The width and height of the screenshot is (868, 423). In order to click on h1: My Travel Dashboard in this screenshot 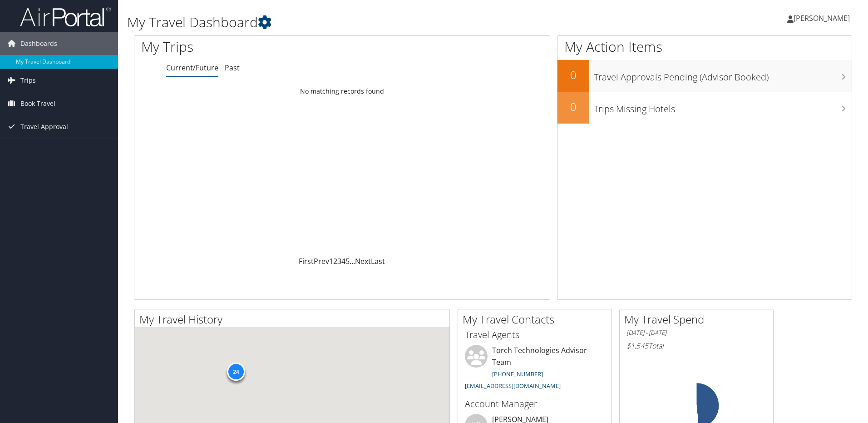, I will do `click(371, 22)`.